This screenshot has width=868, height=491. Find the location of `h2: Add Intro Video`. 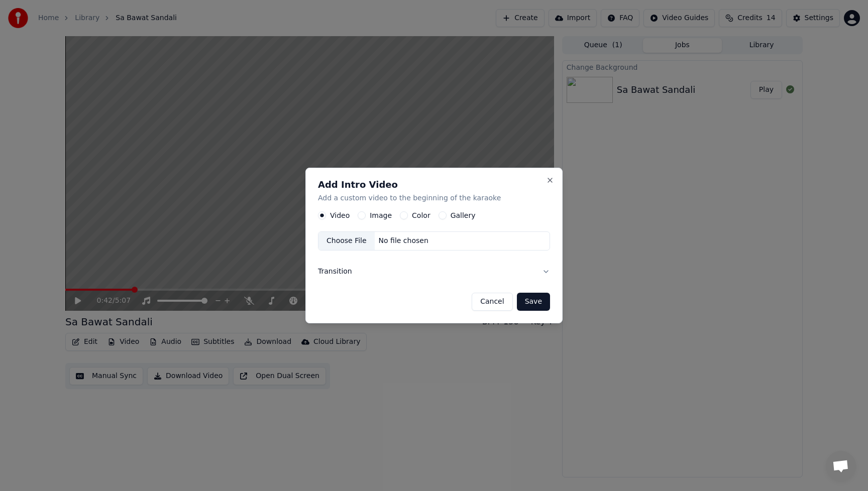

h2: Add Intro Video is located at coordinates (434, 185).